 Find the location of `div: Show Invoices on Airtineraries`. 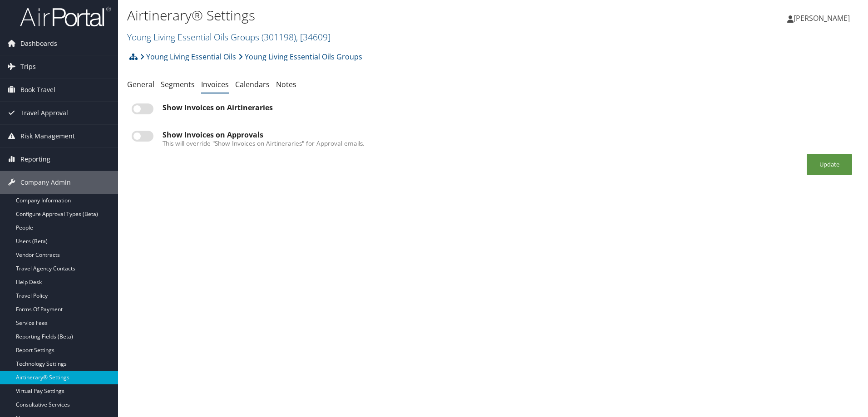

div: Show Invoices on Airtineraries is located at coordinates (508, 108).